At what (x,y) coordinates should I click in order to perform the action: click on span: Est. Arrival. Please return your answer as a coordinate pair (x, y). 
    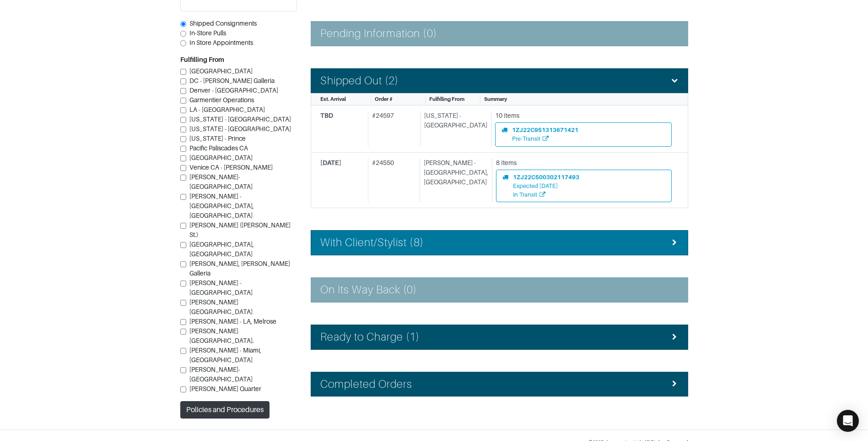
    Looking at the image, I should click on (333, 99).